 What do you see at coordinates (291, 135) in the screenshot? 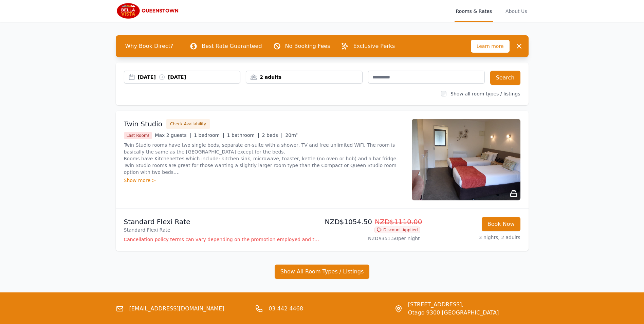
I see `span: 20m²` at bounding box center [291, 135].